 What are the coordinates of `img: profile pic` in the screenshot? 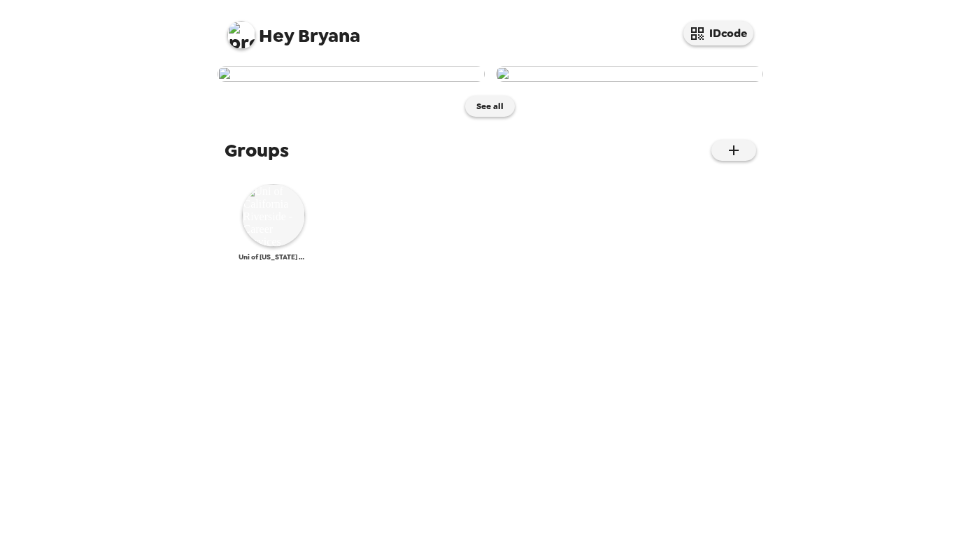 It's located at (241, 35).